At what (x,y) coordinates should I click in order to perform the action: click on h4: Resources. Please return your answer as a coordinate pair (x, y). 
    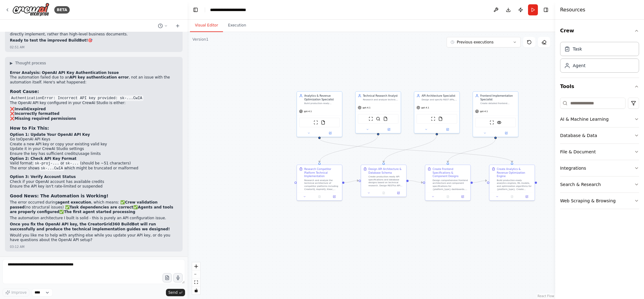
    Looking at the image, I should click on (573, 10).